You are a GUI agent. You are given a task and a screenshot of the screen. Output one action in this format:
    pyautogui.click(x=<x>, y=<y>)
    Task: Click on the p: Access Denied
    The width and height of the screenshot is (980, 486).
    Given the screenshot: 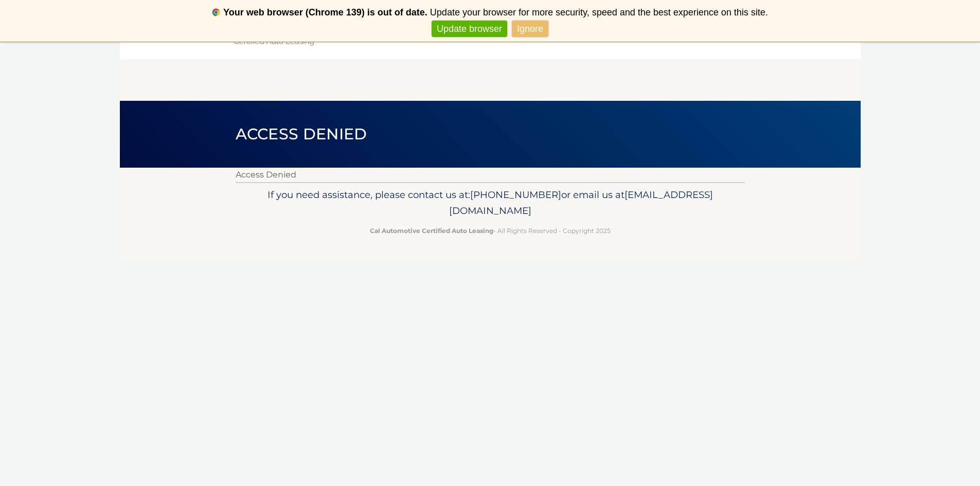 What is the action you would take?
    pyautogui.click(x=490, y=175)
    